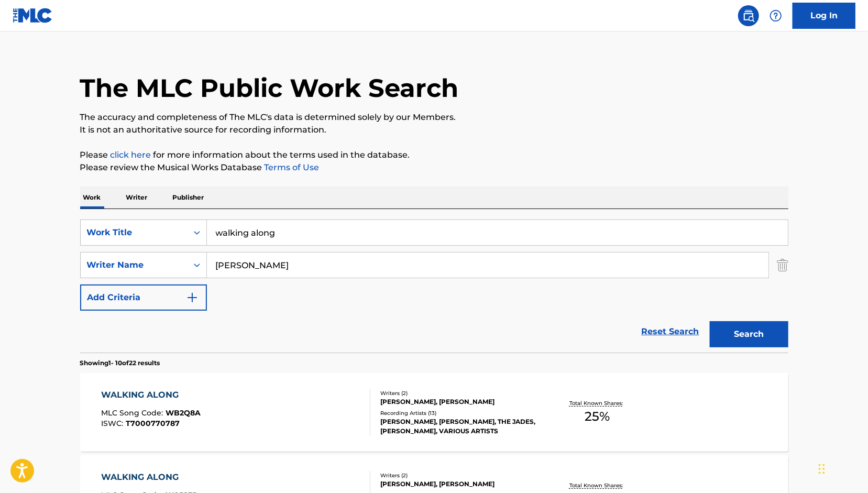 The image size is (868, 493). What do you see at coordinates (134, 232) in the screenshot?
I see `div: Work Title` at bounding box center [134, 232].